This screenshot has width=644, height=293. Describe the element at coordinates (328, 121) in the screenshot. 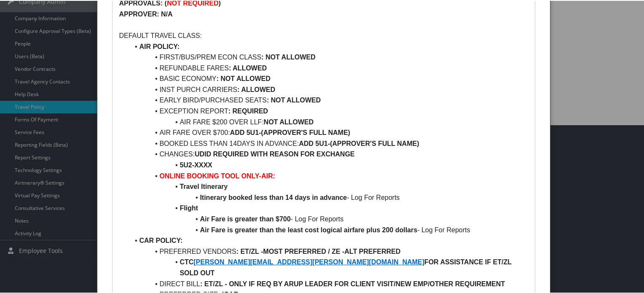

I see `li: AIR FARE $200 OVER LLF:` at that location.